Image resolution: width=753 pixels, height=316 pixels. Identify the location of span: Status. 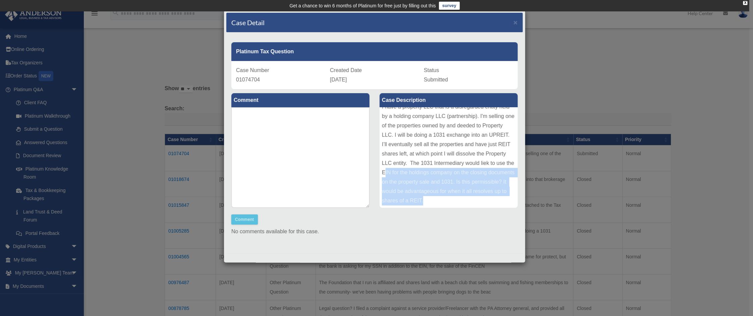
(431, 70).